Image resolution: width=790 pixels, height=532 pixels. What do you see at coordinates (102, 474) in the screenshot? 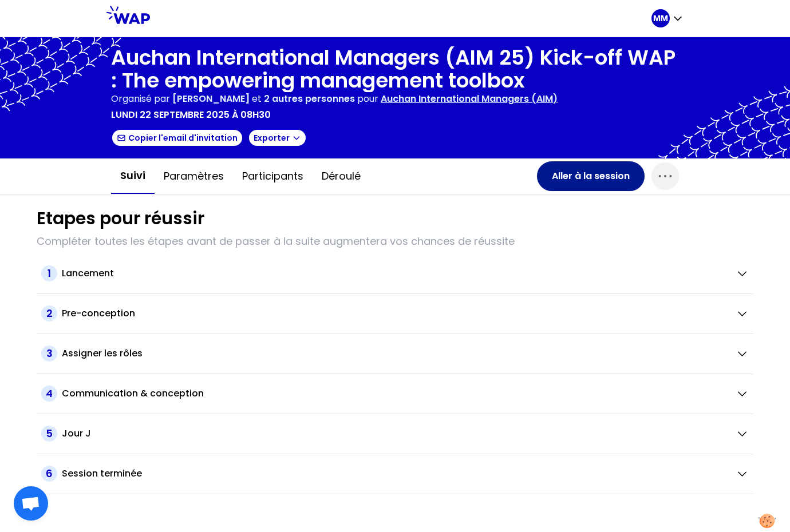
I see `h2: Session terminée` at bounding box center [102, 474].